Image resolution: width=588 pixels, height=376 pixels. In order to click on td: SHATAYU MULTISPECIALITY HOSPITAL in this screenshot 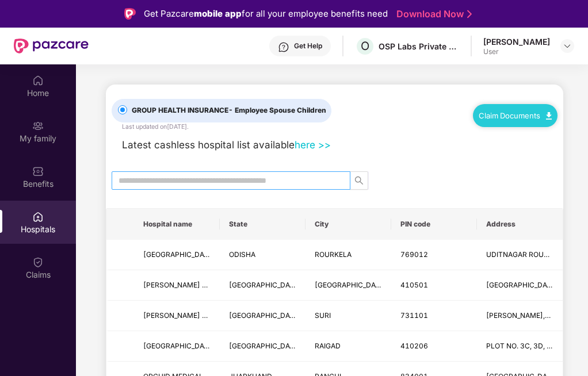, I will do `click(176, 285)`.